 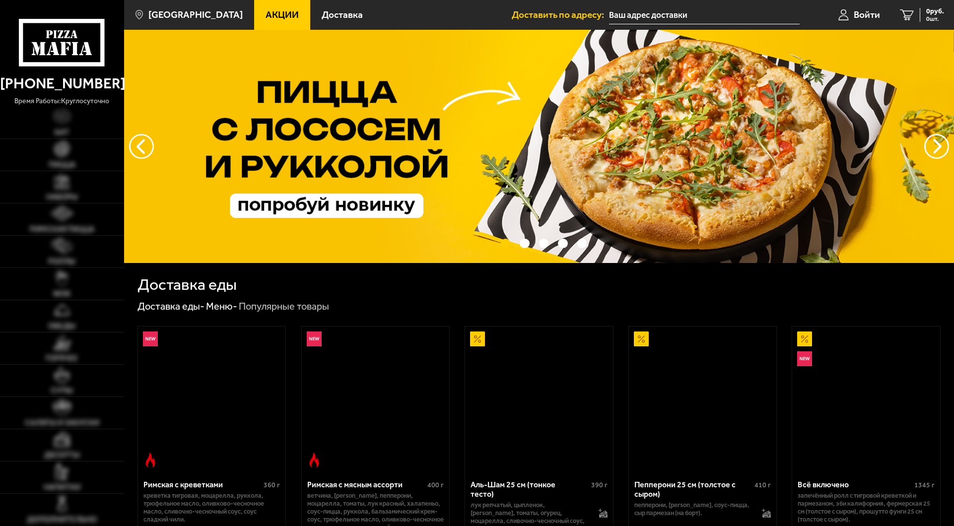 I want to click on span: Роллы, so click(x=62, y=262).